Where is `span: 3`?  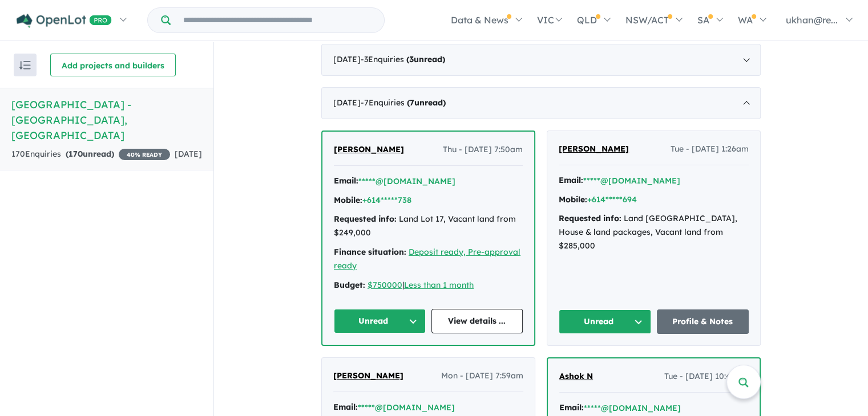
span: 3 is located at coordinates (412, 59).